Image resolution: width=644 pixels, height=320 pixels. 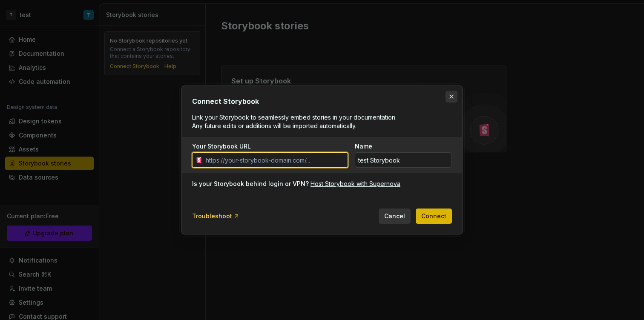 What do you see at coordinates (394, 216) in the screenshot?
I see `button: Cancel` at bounding box center [394, 216].